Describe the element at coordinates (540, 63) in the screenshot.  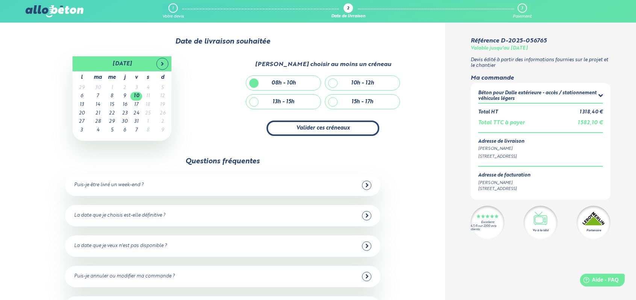
I see `p: Devis édité à partir des informations fournies sur le projet et le chantier` at that location.